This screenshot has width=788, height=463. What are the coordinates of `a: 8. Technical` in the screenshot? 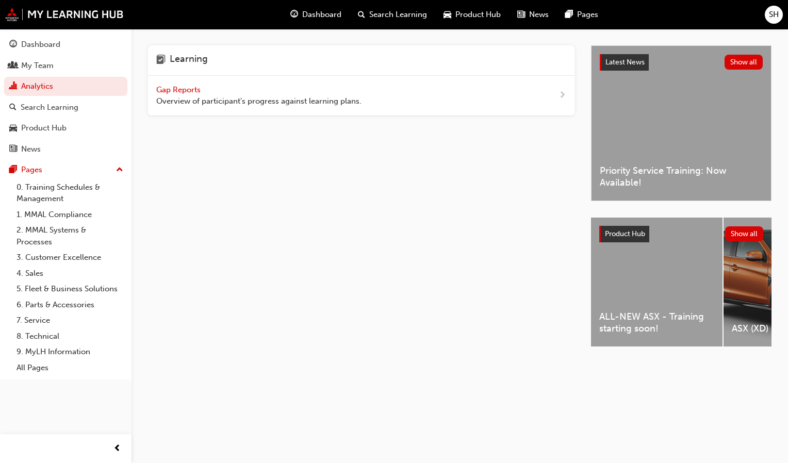 It's located at (70, 336).